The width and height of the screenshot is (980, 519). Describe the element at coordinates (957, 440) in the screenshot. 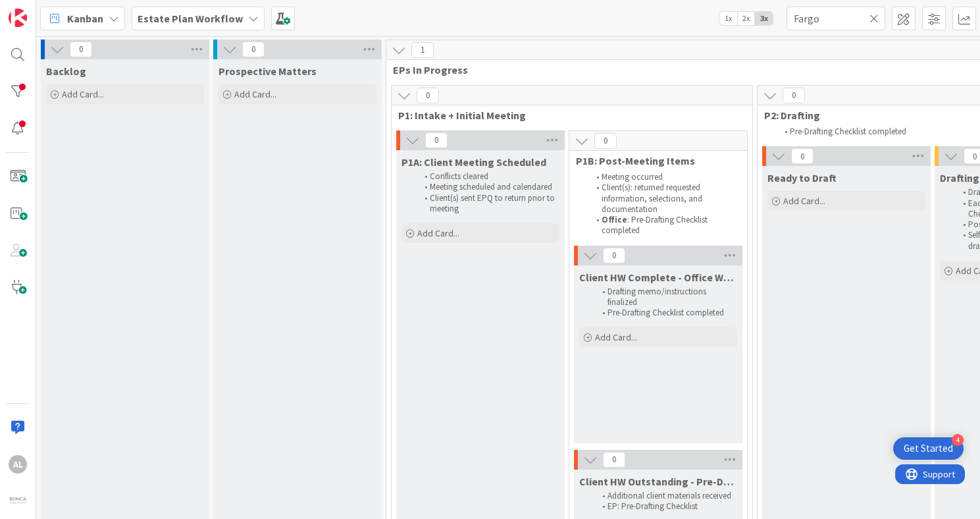

I see `div: 4` at that location.